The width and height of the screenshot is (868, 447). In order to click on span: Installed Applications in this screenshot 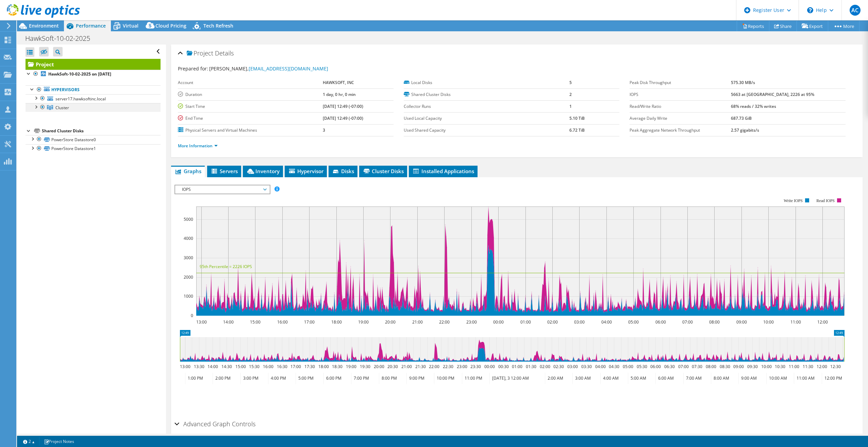, I will do `click(443, 171)`.